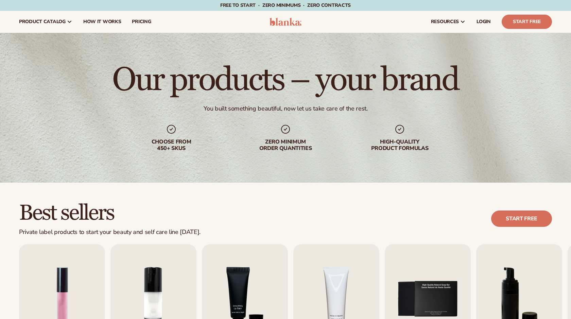 The image size is (571, 319). I want to click on a: How It Works, so click(102, 22).